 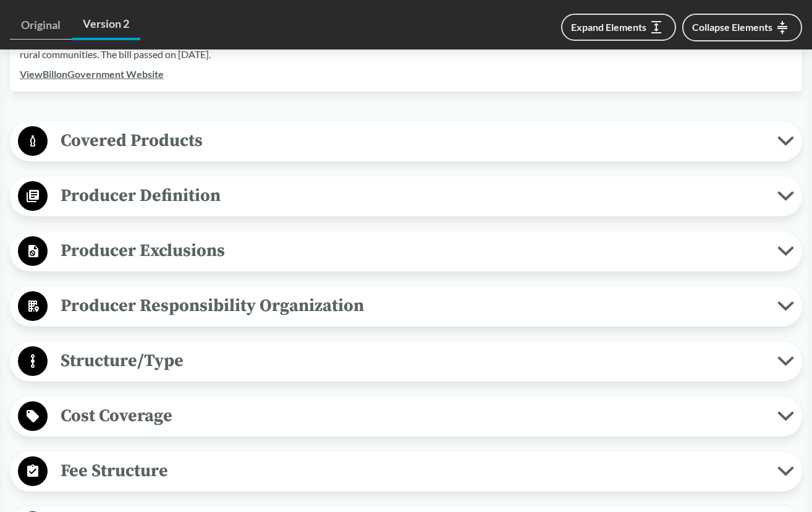 I want to click on span: Producer Exclusions, so click(x=412, y=250).